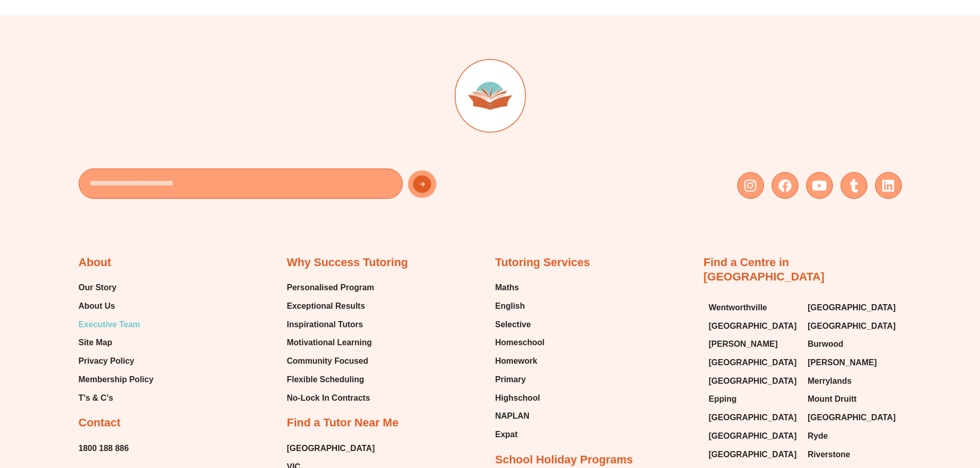  Describe the element at coordinates (116, 343) in the screenshot. I see `a: Site Map` at that location.